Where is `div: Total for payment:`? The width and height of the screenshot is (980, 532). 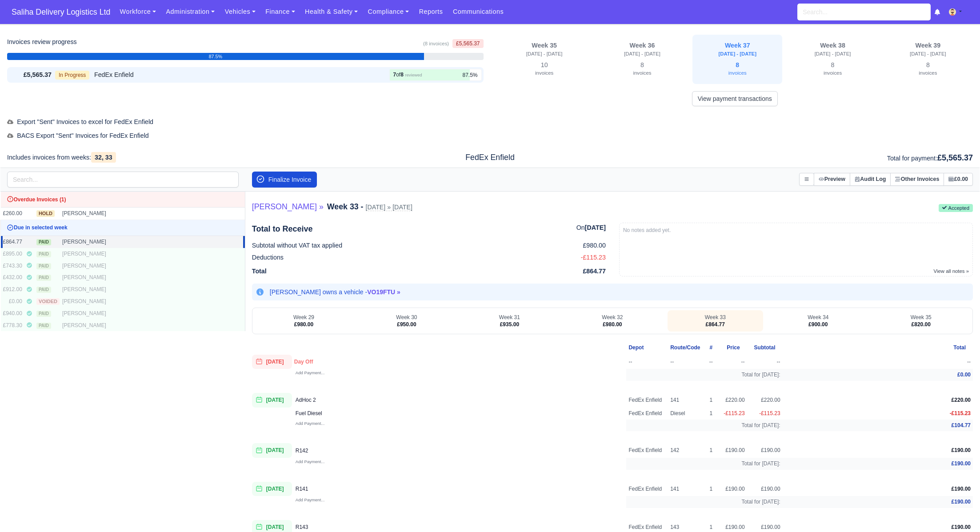 div: Total for payment: is located at coordinates (817, 158).